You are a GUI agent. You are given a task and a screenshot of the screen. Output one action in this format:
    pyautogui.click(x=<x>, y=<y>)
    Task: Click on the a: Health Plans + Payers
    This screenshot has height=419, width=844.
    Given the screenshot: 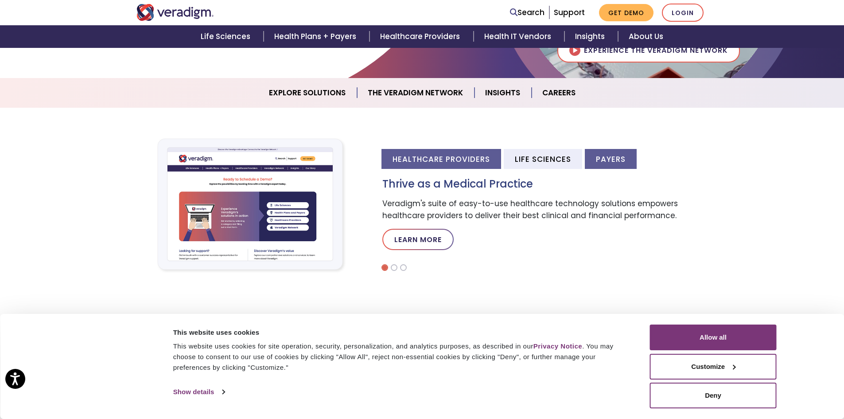 What is the action you would take?
    pyautogui.click(x=316, y=36)
    